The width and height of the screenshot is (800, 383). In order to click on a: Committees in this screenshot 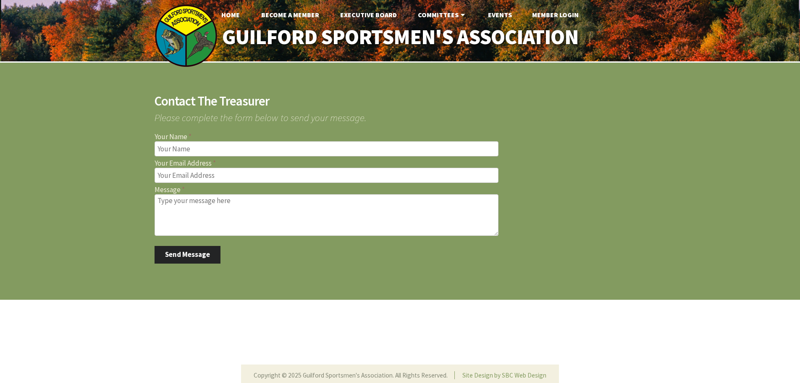, I will do `click(442, 15)`.